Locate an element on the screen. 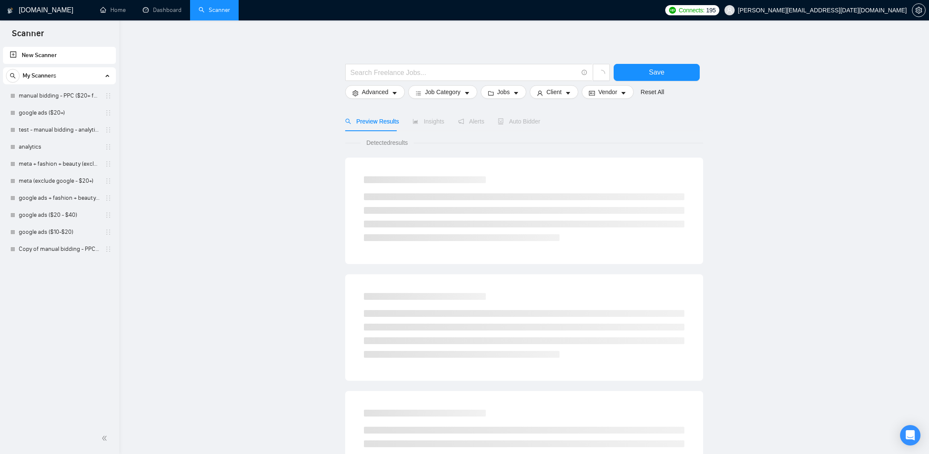 The image size is (929, 454). button: idcardVendorcaret-down is located at coordinates (608, 92).